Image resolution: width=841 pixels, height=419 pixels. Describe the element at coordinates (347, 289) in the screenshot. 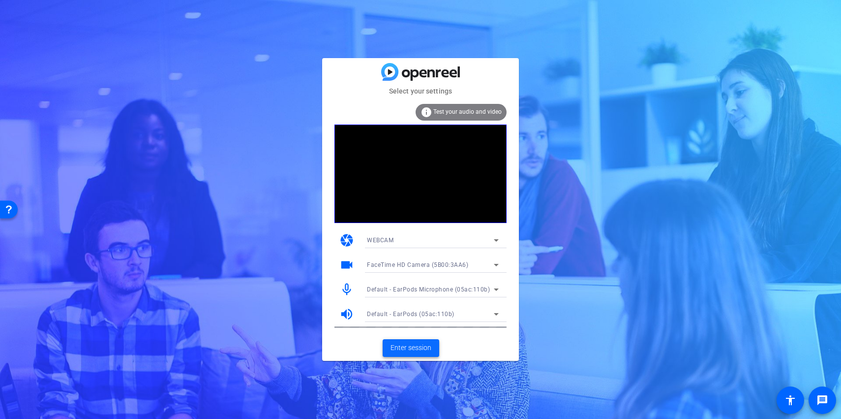

I see `mat-icon: mic_none` at that location.